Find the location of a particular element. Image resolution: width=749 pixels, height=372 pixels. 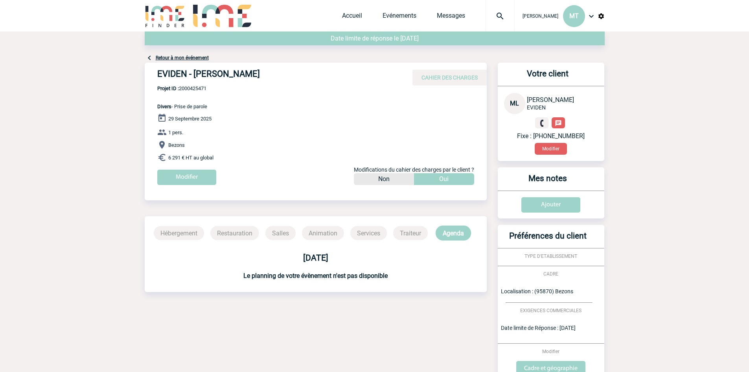

span: Bezons is located at coordinates (177, 145).